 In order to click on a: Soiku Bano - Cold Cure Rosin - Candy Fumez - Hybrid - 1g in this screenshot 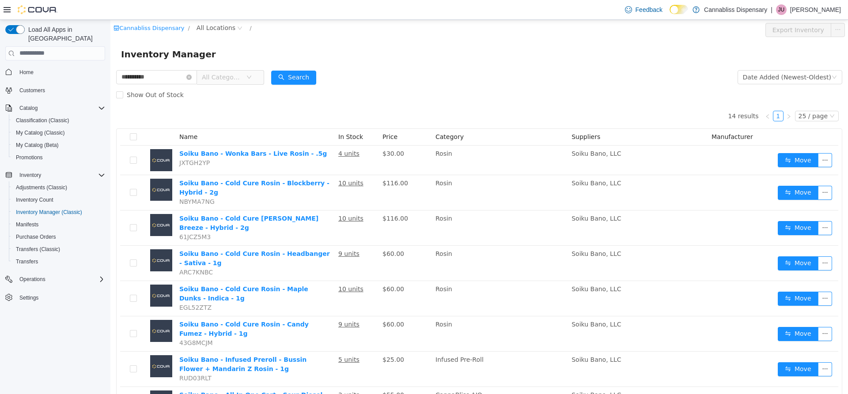, I will do `click(133, 309)`.